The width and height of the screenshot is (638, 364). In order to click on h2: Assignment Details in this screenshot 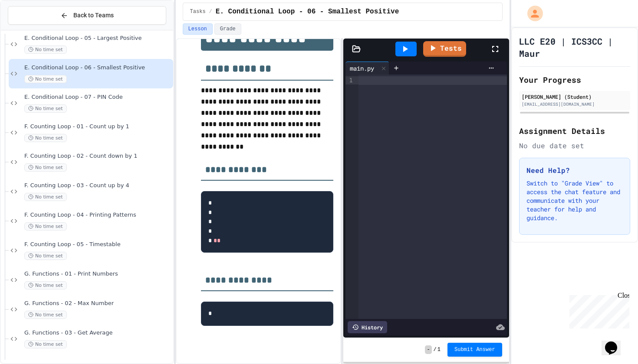, I will do `click(575, 131)`.